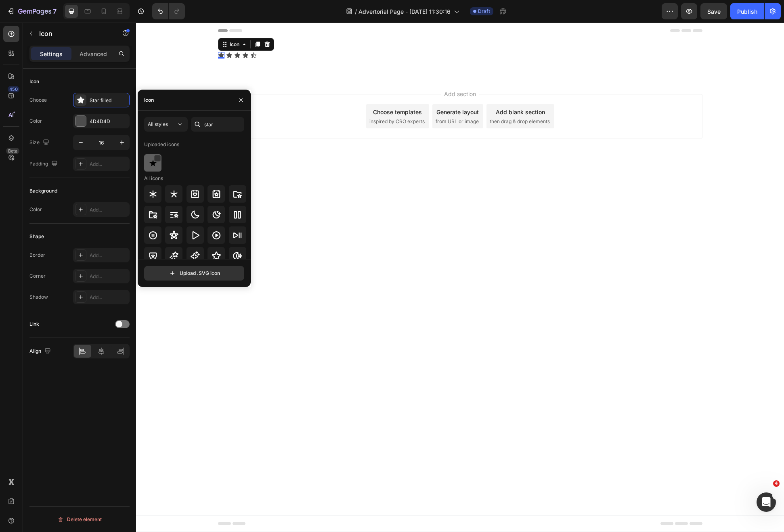 The width and height of the screenshot is (784, 532). What do you see at coordinates (261, 99) in the screenshot?
I see `span: inspired by CRO experts` at bounding box center [261, 99].